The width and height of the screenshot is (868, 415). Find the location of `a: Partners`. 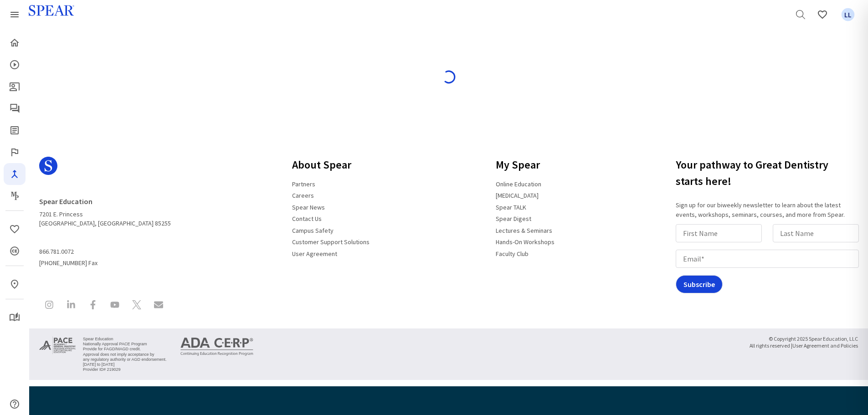

a: Partners is located at coordinates (303, 184).